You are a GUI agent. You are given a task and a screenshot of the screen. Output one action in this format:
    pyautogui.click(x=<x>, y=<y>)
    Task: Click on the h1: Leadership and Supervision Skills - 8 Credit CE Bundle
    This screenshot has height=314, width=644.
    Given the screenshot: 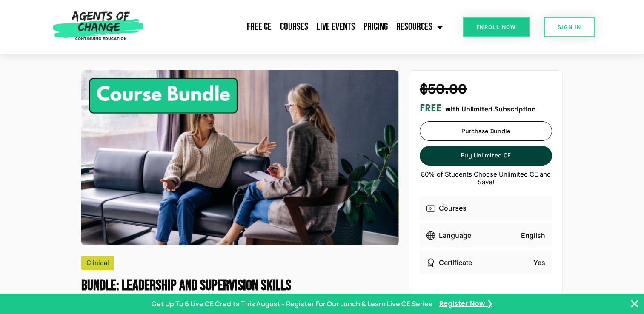 What is the action you would take?
    pyautogui.click(x=240, y=286)
    